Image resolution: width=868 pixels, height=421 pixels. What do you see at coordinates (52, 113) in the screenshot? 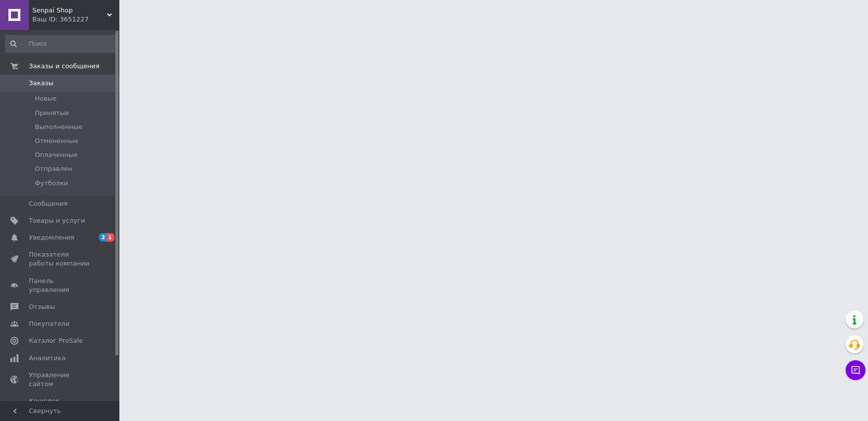
I see `span: Принятые` at bounding box center [52, 113].